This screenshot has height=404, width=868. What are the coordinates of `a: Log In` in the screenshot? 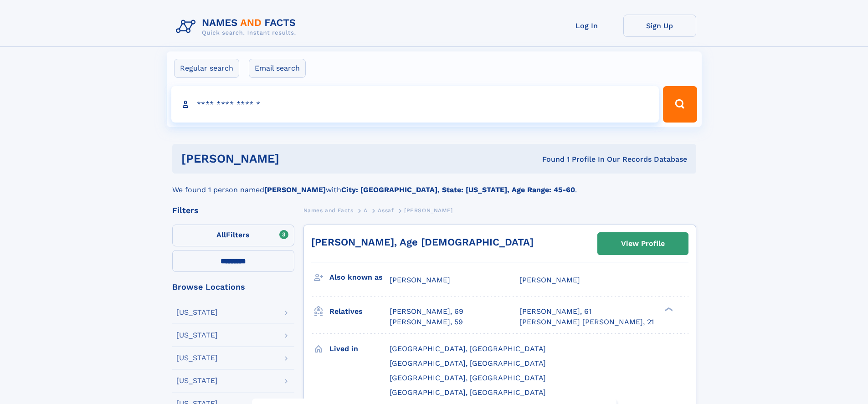 It's located at (587, 25).